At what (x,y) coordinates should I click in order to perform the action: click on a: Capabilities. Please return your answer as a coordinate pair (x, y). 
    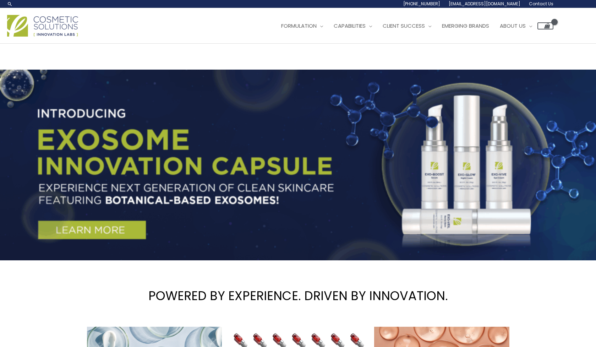
    Looking at the image, I should click on (353, 26).